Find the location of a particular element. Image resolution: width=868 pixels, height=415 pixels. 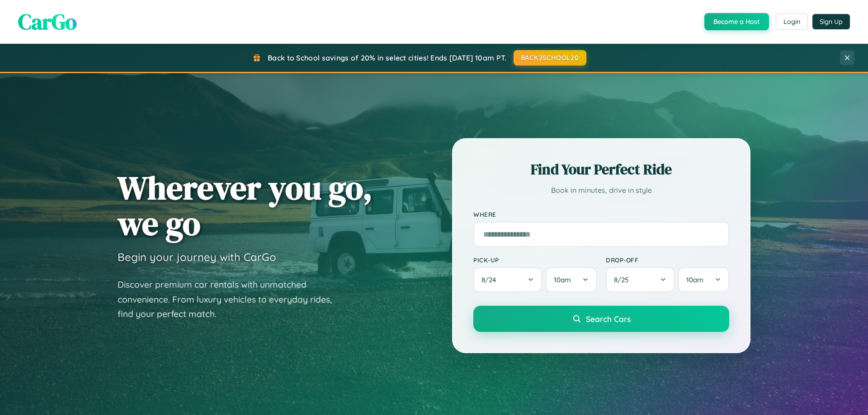

button: BACK2SCHOOL20 is located at coordinates (550, 58).